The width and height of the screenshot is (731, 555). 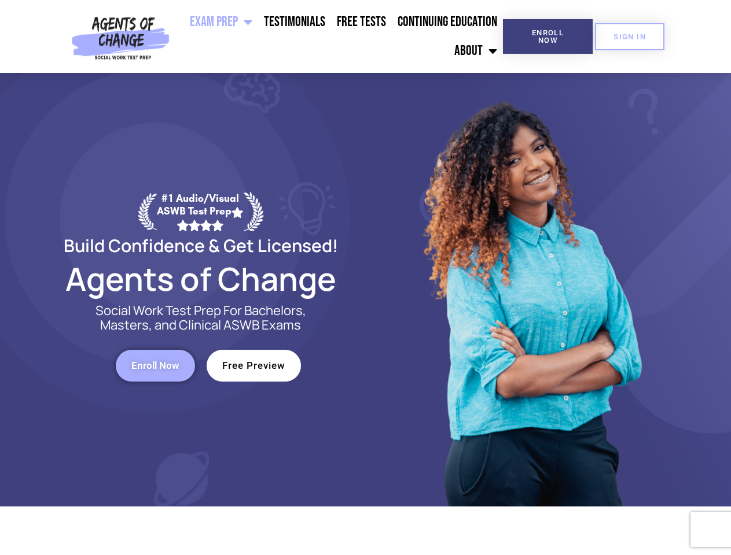 What do you see at coordinates (475, 51) in the screenshot?
I see `a: About` at bounding box center [475, 51].